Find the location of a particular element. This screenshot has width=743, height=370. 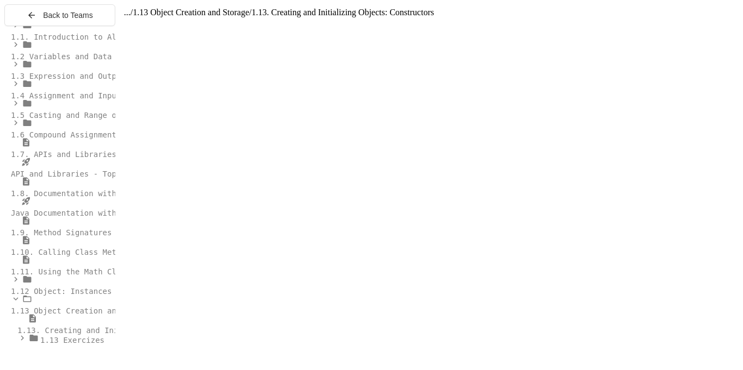

span: 1.9. Method Signatures is located at coordinates (61, 233).